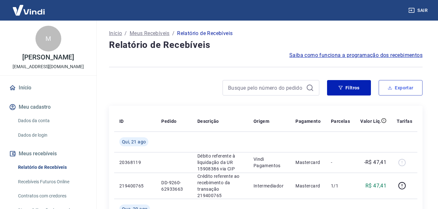 The width and height of the screenshot is (438, 209). What do you see at coordinates (52, 135) in the screenshot?
I see `a: Dados de login` at bounding box center [52, 135].